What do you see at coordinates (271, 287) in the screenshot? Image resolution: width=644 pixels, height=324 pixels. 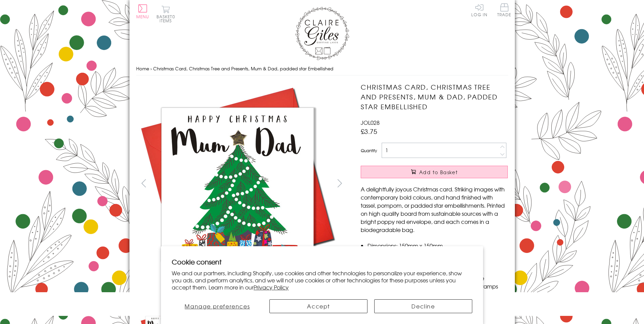 I see `a: Privacy Policy` at bounding box center [271, 287].